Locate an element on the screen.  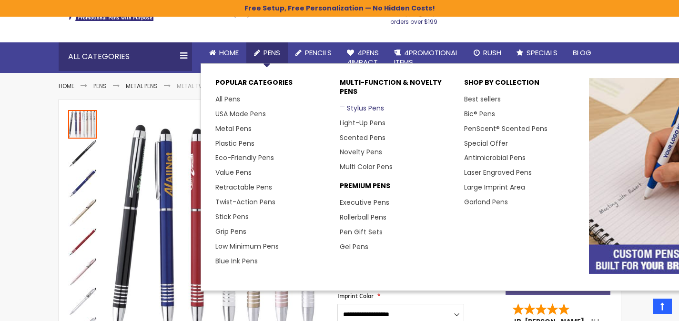
a: 4Pens4impact is located at coordinates (363, 58).